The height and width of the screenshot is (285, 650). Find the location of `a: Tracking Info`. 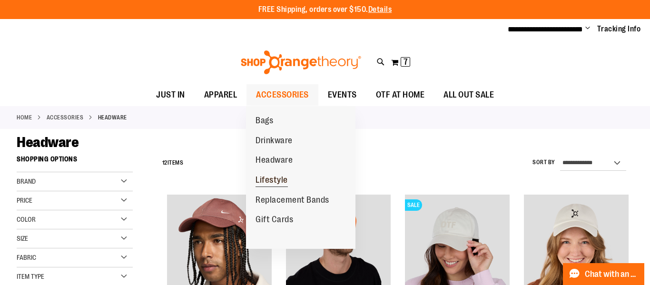

a: Tracking Info is located at coordinates (619, 29).